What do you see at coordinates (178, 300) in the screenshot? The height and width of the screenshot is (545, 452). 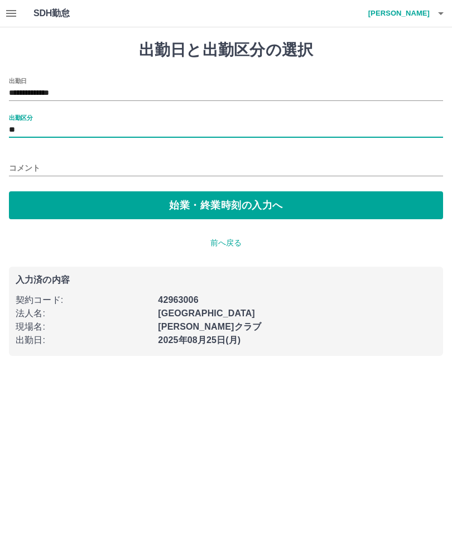 I see `b: 42963006` at bounding box center [178, 300].